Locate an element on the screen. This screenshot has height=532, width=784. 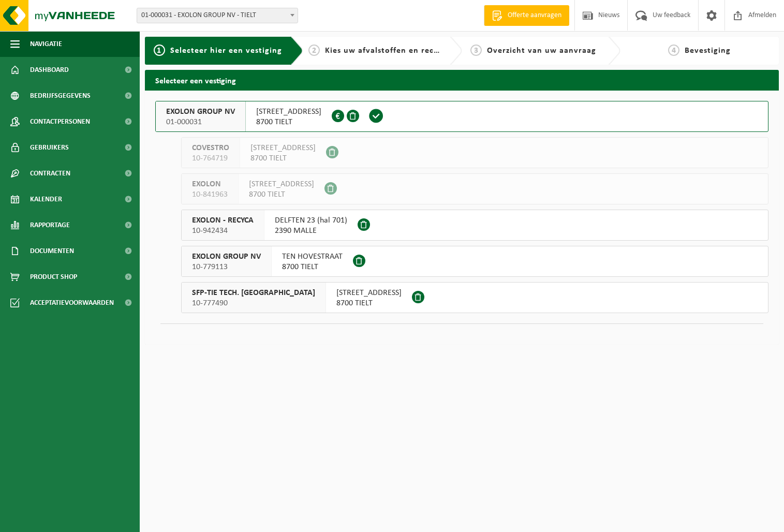
span: COVESTRO is located at coordinates (211, 148).